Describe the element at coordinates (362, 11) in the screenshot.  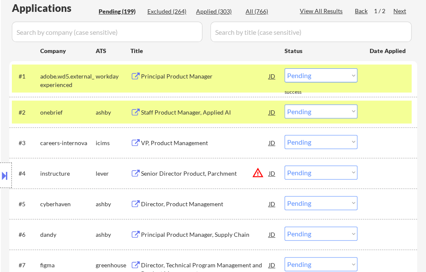
I see `div: Back` at that location.